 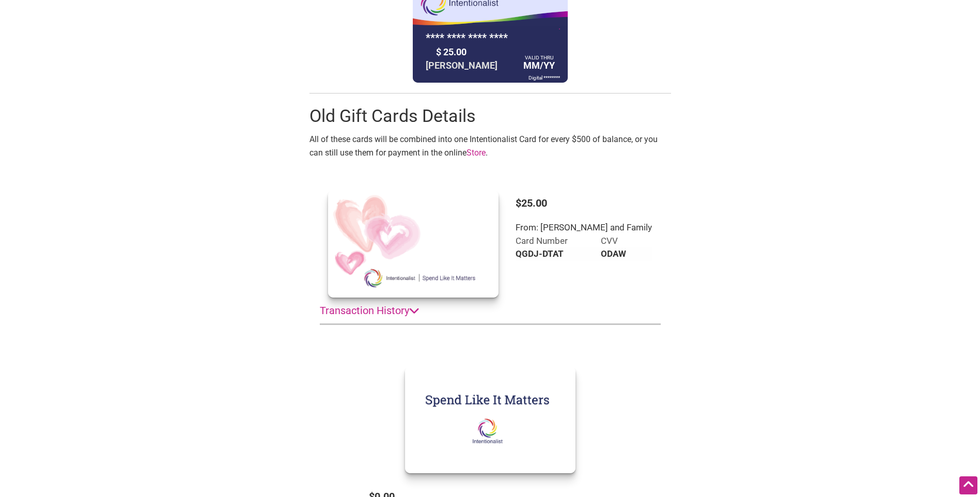 What do you see at coordinates (491, 117) in the screenshot?
I see `h1: Old Gift Cards Details` at bounding box center [491, 117].